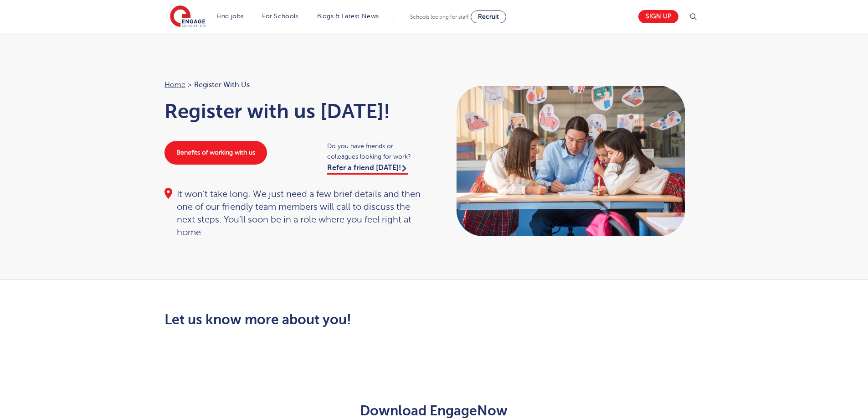  I want to click on span: Recruit, so click(488, 17).